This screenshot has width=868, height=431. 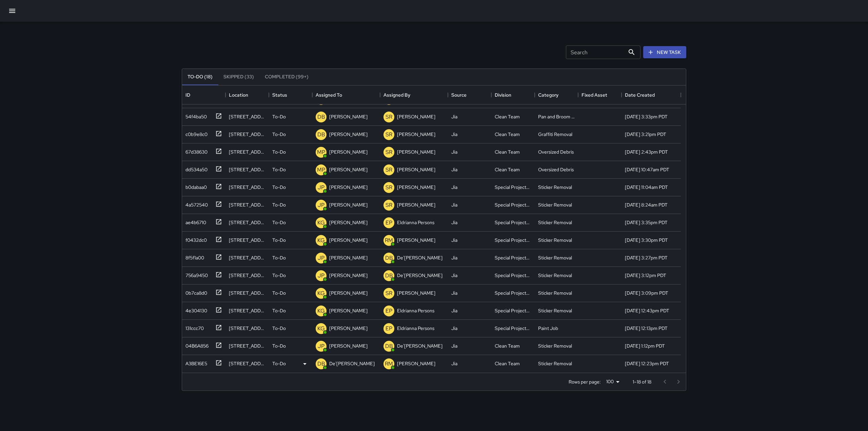 I want to click on button: Completed (99+), so click(x=287, y=77).